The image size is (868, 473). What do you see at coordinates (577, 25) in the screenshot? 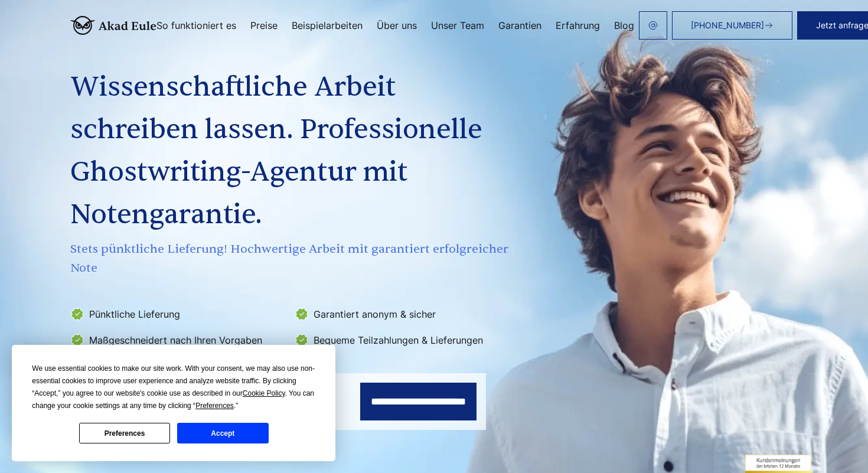
I see `a: Erfahrung` at bounding box center [577, 25].